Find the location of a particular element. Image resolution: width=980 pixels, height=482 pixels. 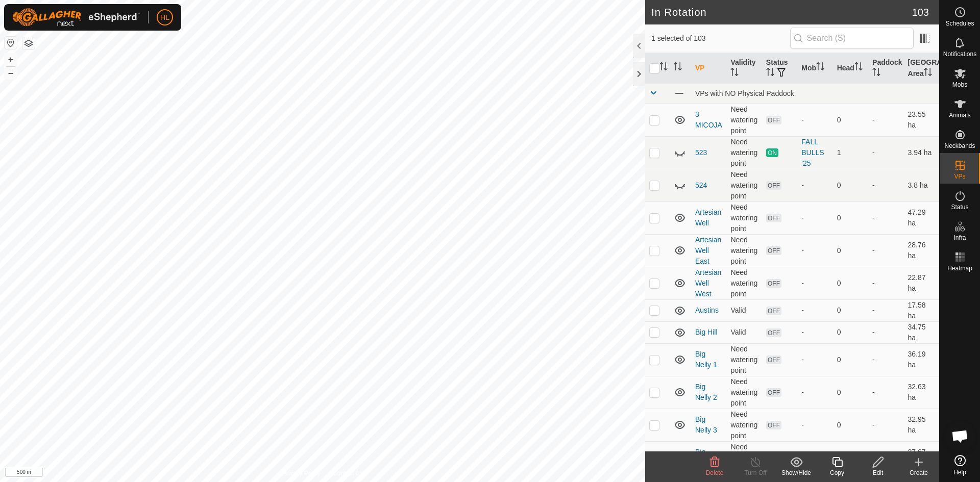

span: Status is located at coordinates (959, 207).